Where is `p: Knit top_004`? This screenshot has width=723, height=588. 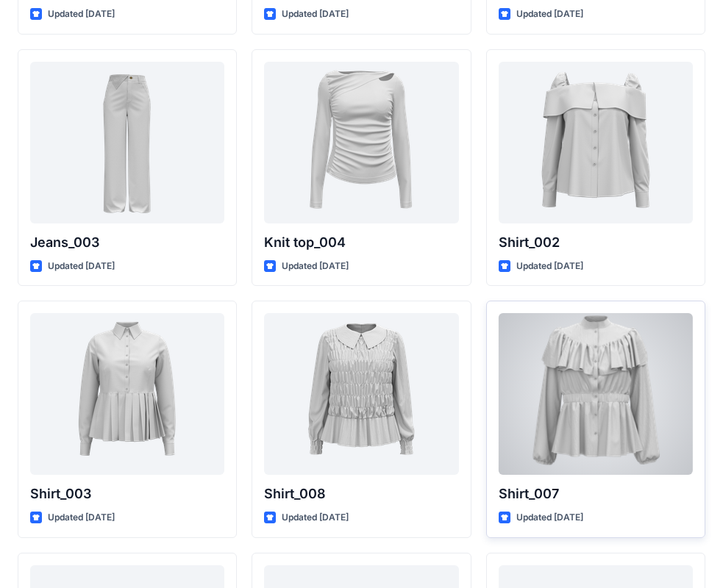 p: Knit top_004 is located at coordinates (361, 242).